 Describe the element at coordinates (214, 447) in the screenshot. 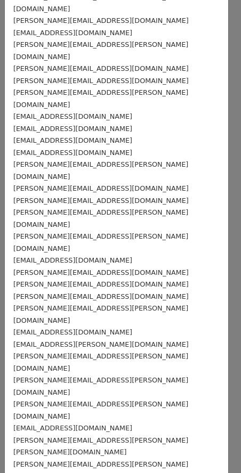

I see `div: Chat Widget` at that location.